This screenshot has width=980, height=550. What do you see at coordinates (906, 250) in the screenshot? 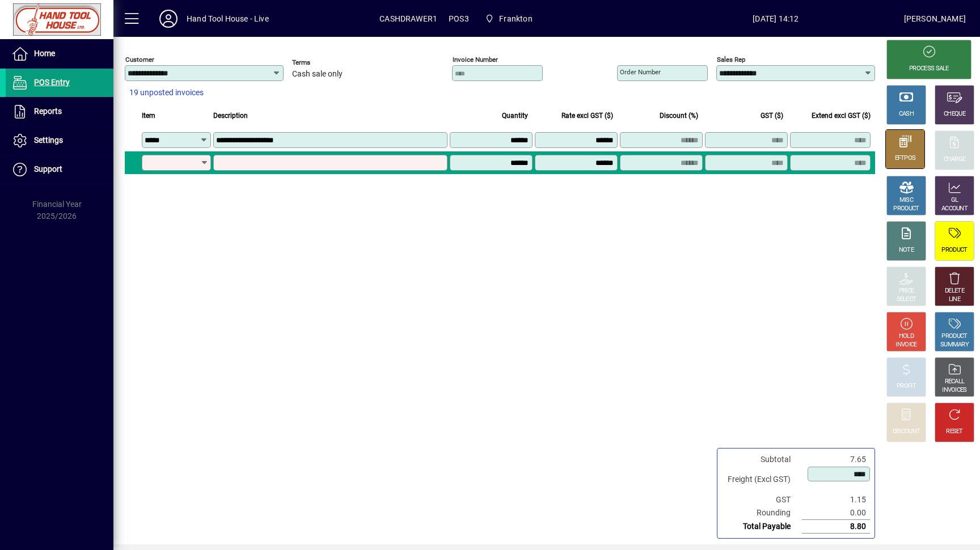
I see `div: NOTE` at bounding box center [906, 250].